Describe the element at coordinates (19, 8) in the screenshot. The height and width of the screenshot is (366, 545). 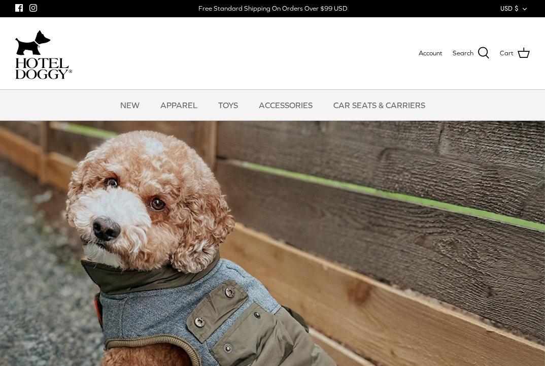
I see `a: Facebook` at that location.